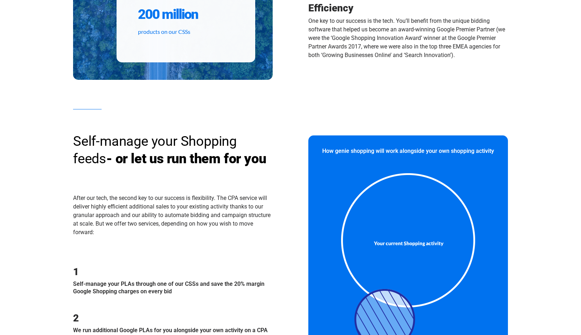 This screenshot has width=581, height=335. What do you see at coordinates (408, 151) in the screenshot?
I see `p: How genie shopping will work alongside your own shopping activity` at bounding box center [408, 151].